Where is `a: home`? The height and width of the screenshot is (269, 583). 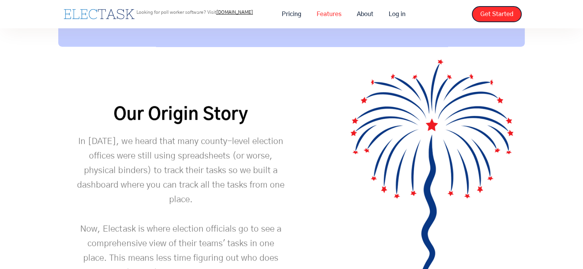 a: home is located at coordinates (99, 14).